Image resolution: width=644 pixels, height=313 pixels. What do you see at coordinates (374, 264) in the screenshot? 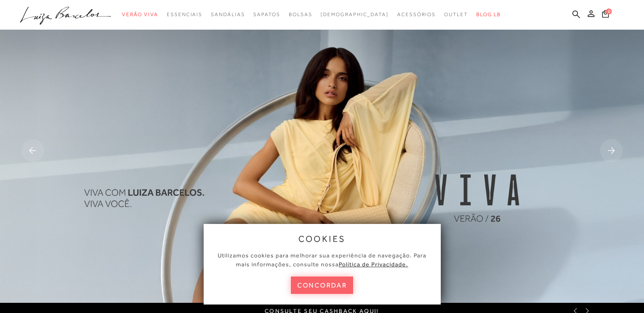
I see `u: Política de Privacidade.` at bounding box center [374, 264].